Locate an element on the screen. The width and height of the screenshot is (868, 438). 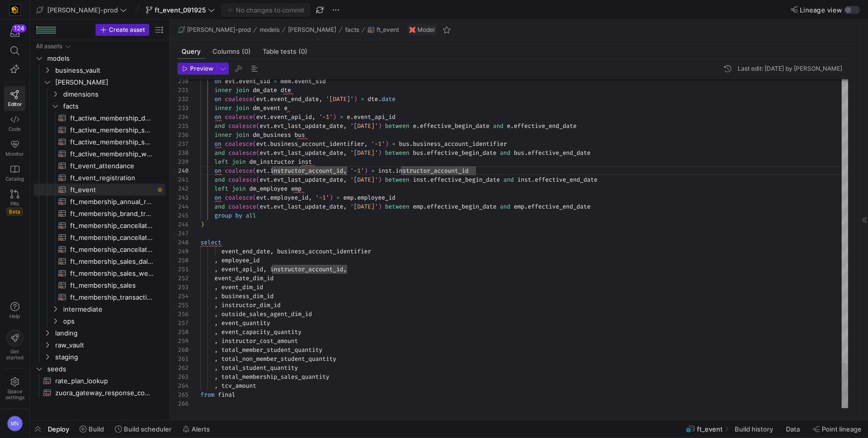
span: (0) is located at coordinates (246, 51).